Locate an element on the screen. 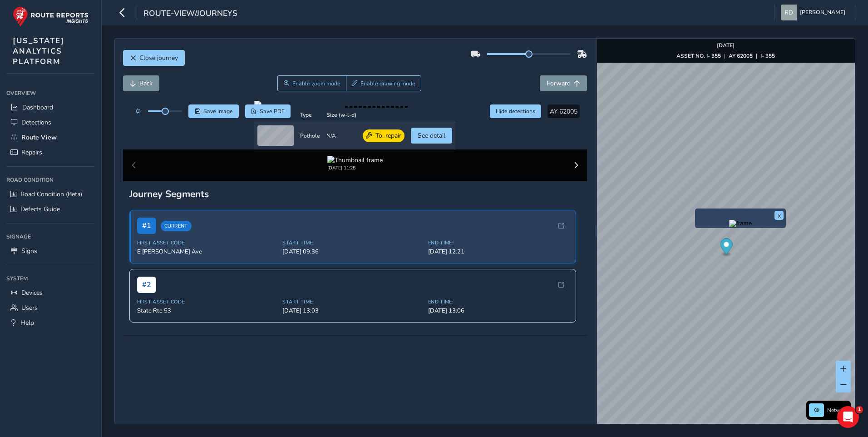 The width and height of the screenshot is (868, 437). span: Save PDF is located at coordinates (272, 111).